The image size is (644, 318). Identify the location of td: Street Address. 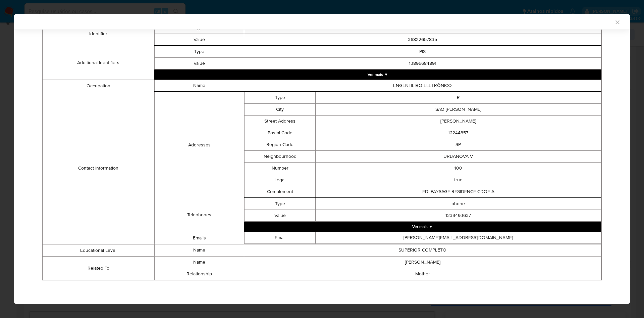
(279, 121).